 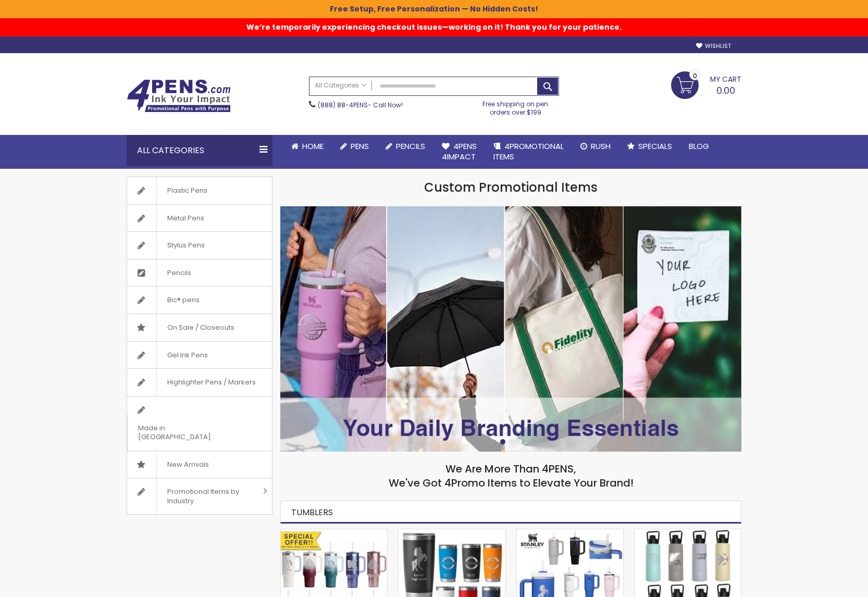 What do you see at coordinates (511, 476) in the screenshot?
I see `h2: We Are More Than 4PENS, We've Got 4Promo Items to Elevate Your Brand!` at bounding box center [511, 476].